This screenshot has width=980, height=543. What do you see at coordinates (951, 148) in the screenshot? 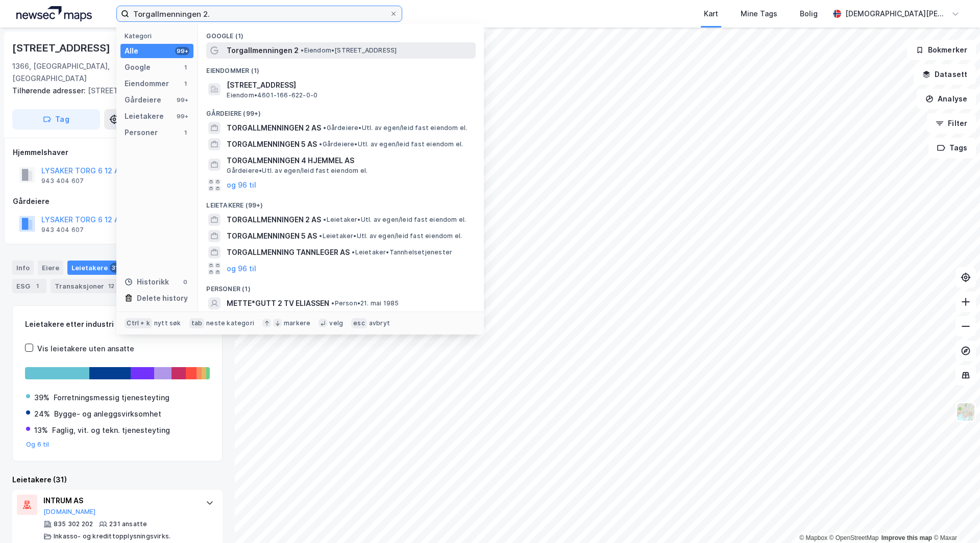
I see `button: Tags` at bounding box center [951, 148].